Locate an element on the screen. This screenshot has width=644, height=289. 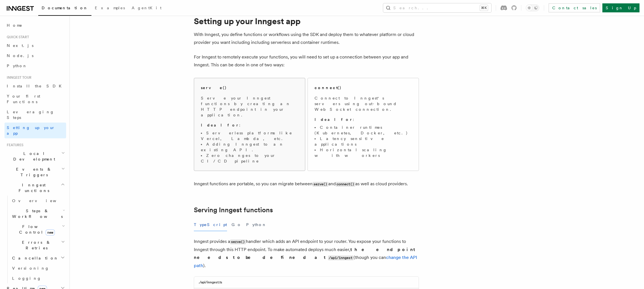
a: Sign Up is located at coordinates (621, 8).